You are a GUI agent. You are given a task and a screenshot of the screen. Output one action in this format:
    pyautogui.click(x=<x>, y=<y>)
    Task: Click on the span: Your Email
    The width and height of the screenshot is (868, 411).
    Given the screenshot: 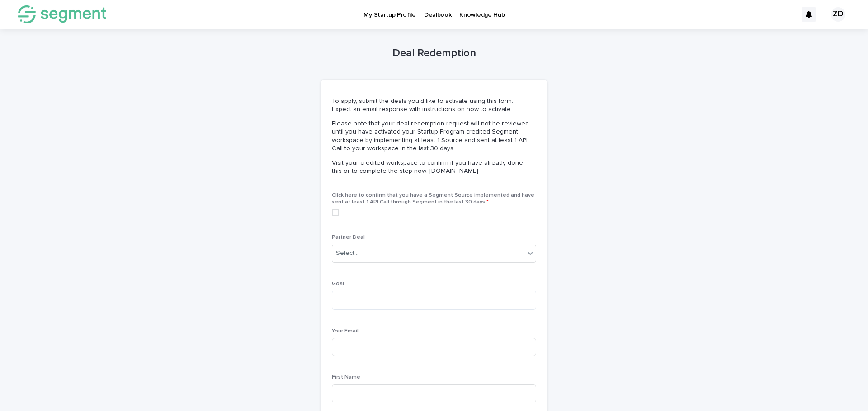 What is the action you would take?
    pyautogui.click(x=344, y=331)
    